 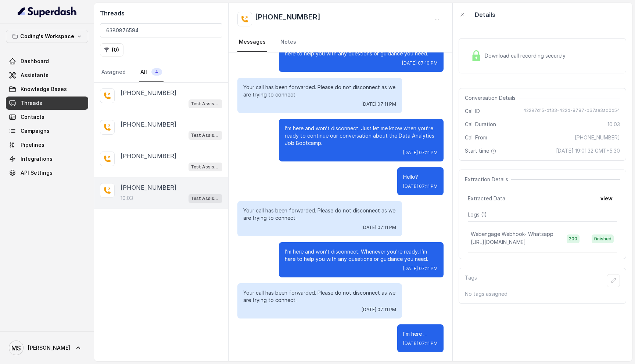 I want to click on p: Hello?, so click(x=421, y=177).